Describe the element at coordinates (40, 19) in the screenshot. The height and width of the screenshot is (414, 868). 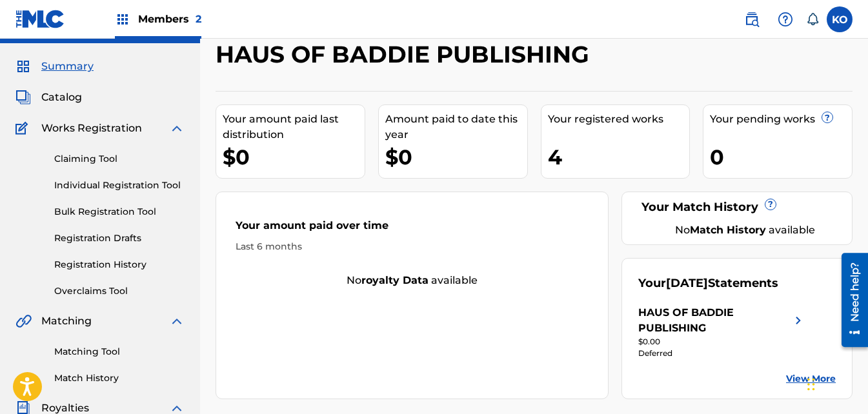
I see `img: MLC Logo` at that location.